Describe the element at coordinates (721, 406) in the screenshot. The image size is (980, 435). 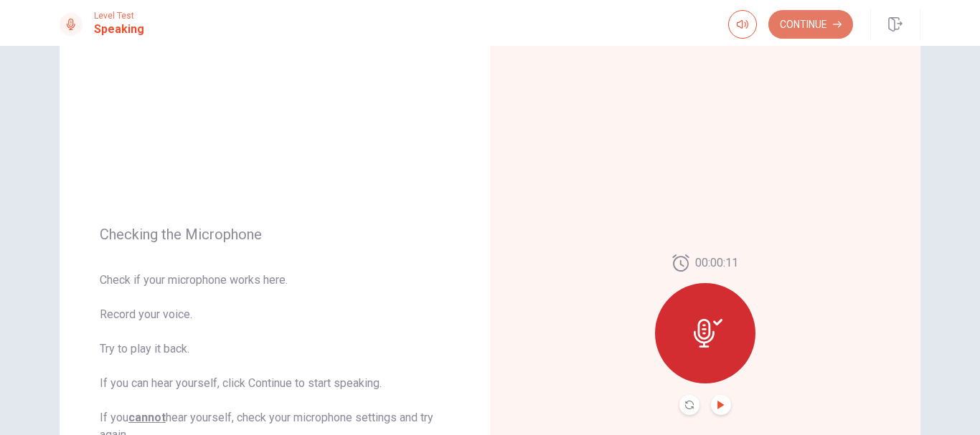
I see `button: Play Audio` at that location.